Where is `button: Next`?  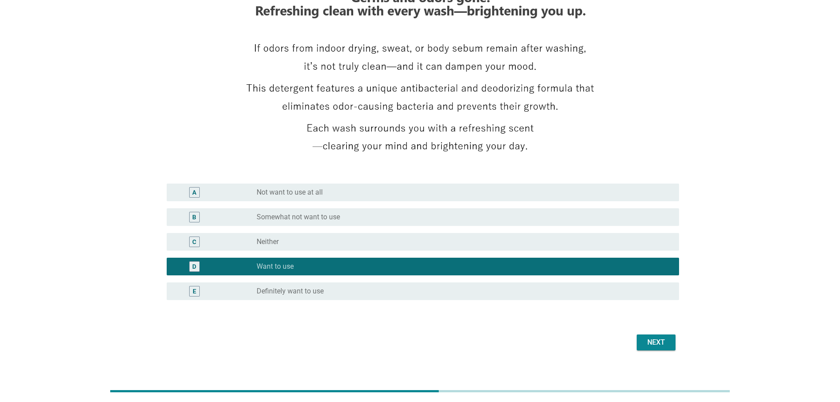 button: Next is located at coordinates (656, 342).